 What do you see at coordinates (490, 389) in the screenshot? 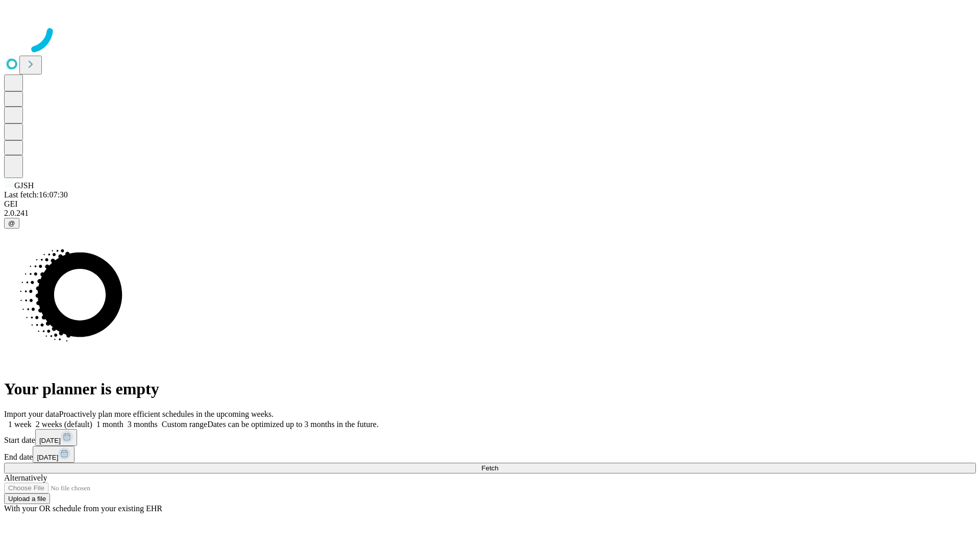
I see `h1: Your planner is empty` at bounding box center [490, 389].